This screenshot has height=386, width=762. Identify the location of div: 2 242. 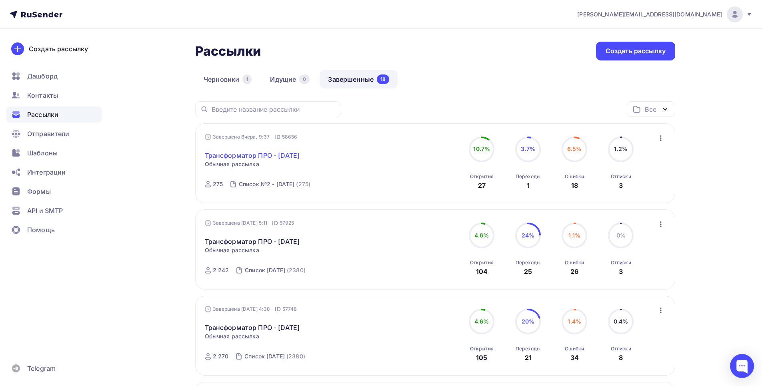
(221, 270).